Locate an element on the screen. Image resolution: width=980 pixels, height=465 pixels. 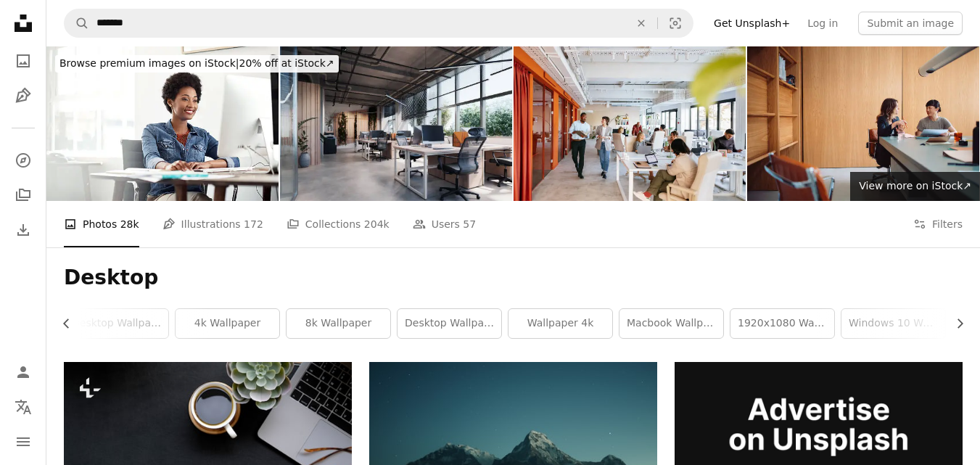
a: Browse premium images on iStock|20% off at iStock↗ is located at coordinates (197, 64).